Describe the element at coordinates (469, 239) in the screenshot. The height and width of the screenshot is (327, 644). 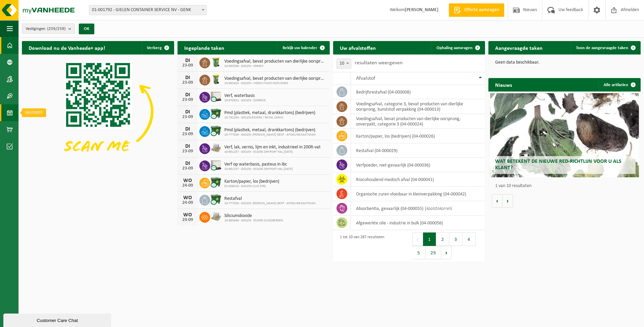
I see `button: 4` at that location.